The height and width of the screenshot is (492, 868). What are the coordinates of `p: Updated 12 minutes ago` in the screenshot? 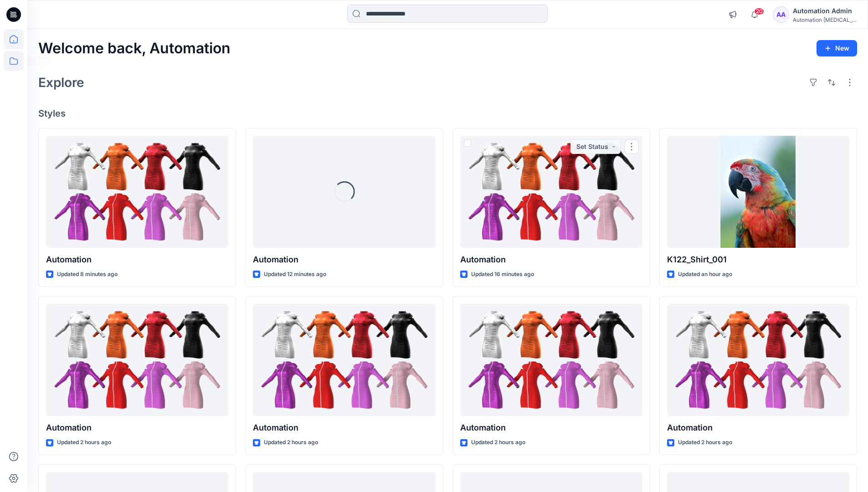 It's located at (295, 274).